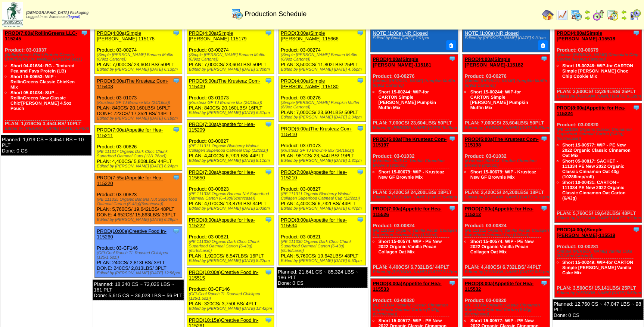 The width and height of the screenshot is (644, 327). Describe the element at coordinates (548, 15) in the screenshot. I see `img: home.gif` at that location.